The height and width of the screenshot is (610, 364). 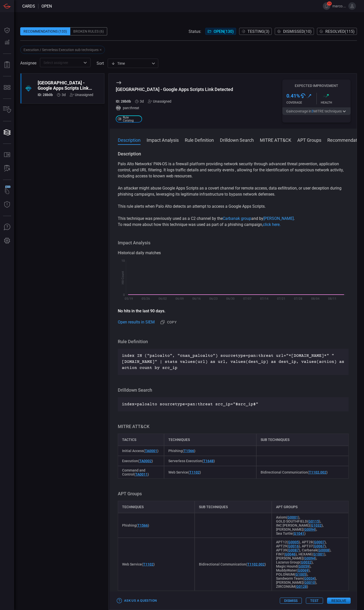 What do you see at coordinates (29, 6) in the screenshot?
I see `span: Cards` at bounding box center [29, 6].